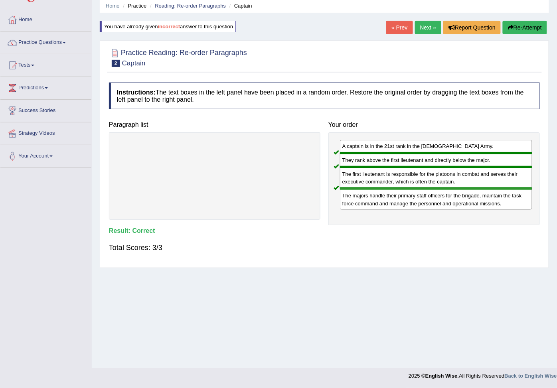  What do you see at coordinates (169, 26) in the screenshot?
I see `b: incorrect` at bounding box center [169, 26].